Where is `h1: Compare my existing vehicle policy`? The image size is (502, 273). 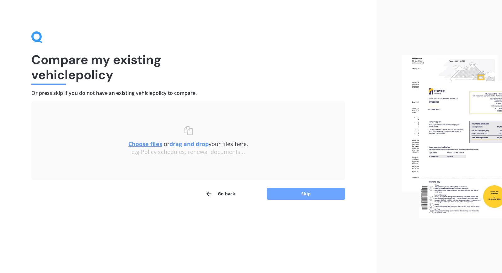
h1: Compare my existing vehicle policy is located at coordinates (188, 67).